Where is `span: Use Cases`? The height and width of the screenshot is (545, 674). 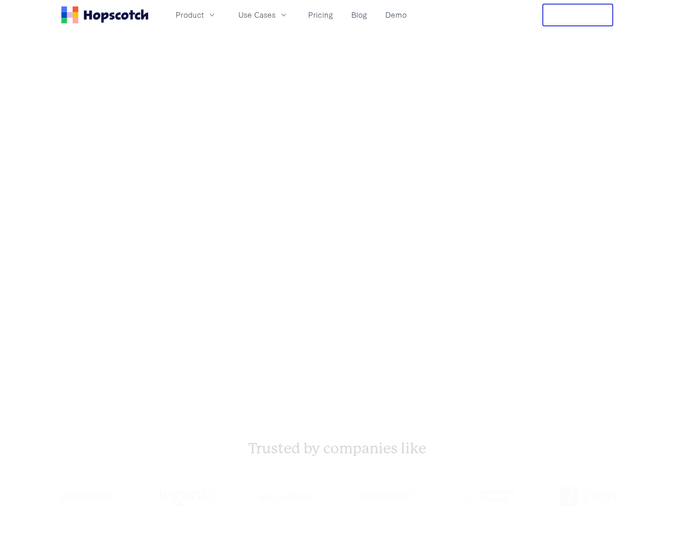 span: Use Cases is located at coordinates (257, 15).